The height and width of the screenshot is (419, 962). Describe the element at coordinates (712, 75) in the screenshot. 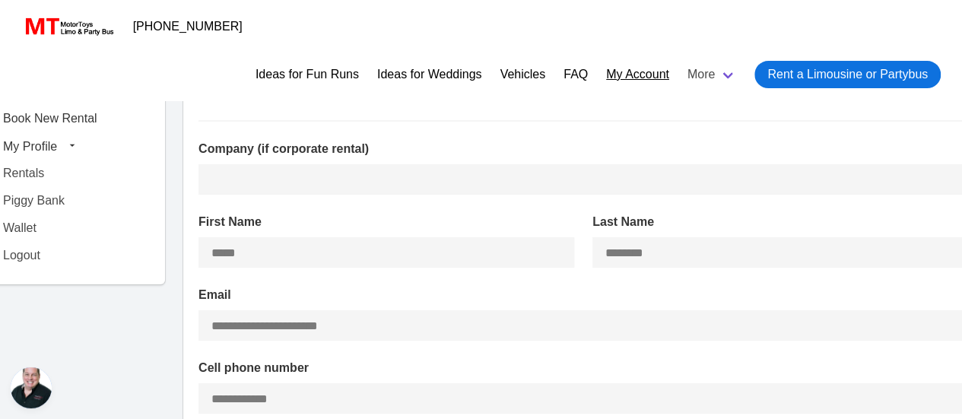

I see `a: More` at that location.